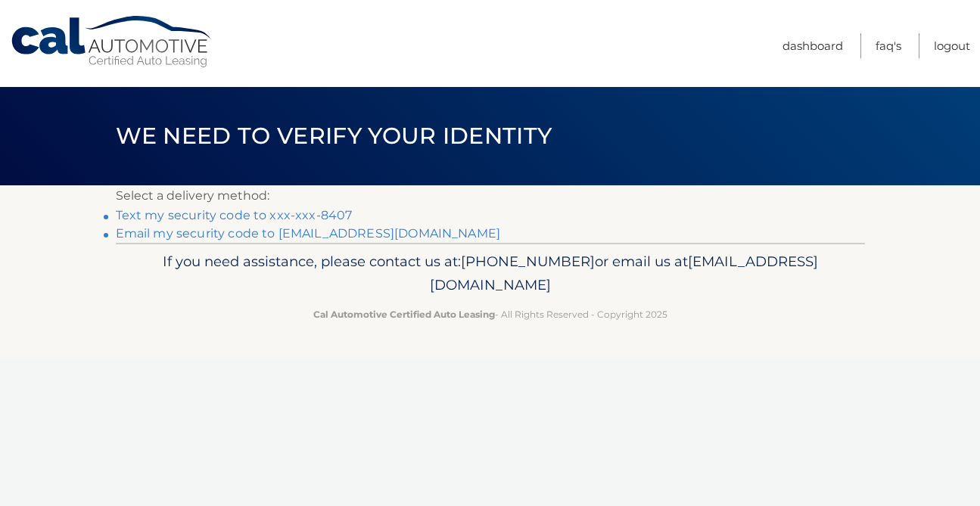 This screenshot has width=980, height=506. Describe the element at coordinates (112, 41) in the screenshot. I see `a: Cal Automotive` at that location.